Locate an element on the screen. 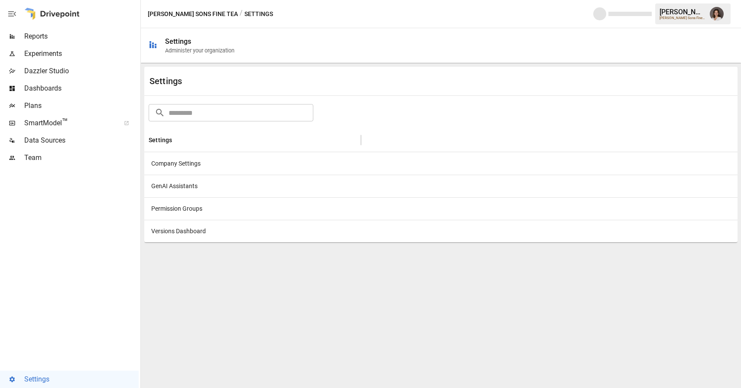  span: ™ is located at coordinates (65, 122).